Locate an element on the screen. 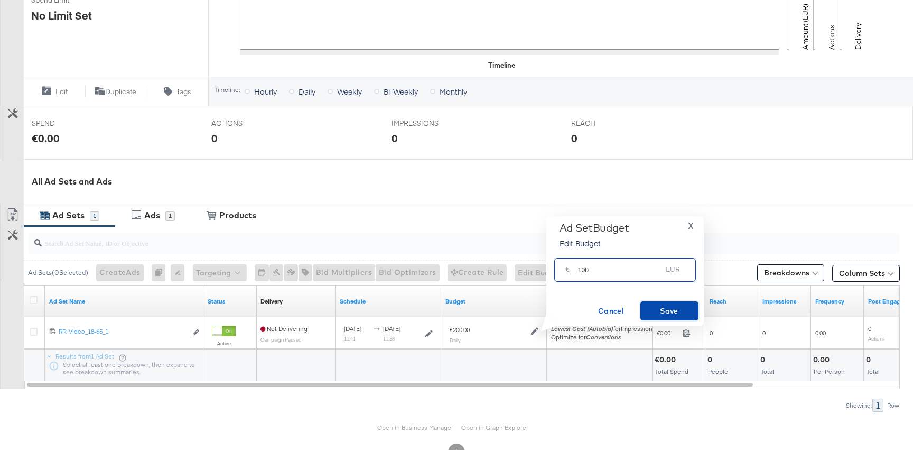 This screenshot has width=913, height=450. span: for Impressions is located at coordinates (603, 328).